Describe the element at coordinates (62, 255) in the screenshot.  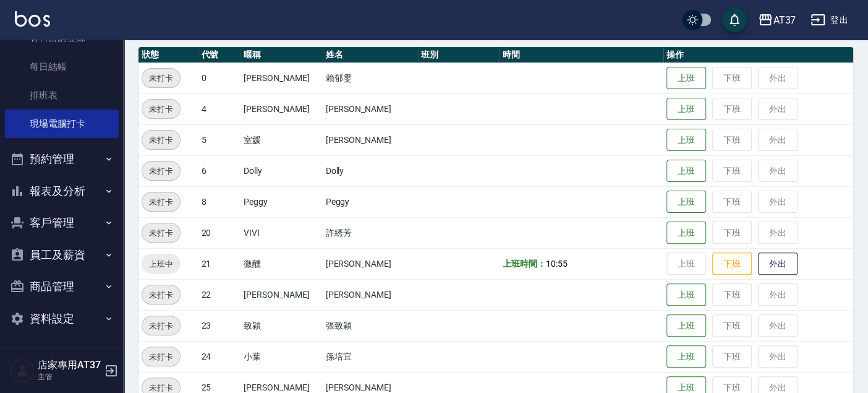
I see `button: 員工及薪資` at that location.